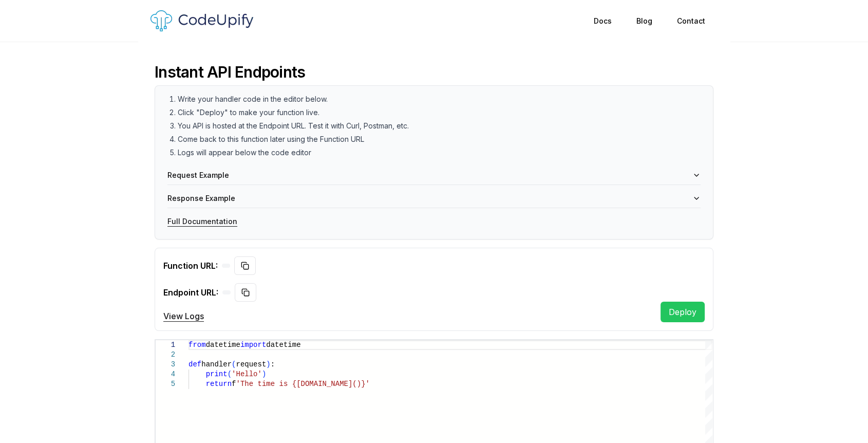 The image size is (868, 443). Describe the element at coordinates (219, 383) in the screenshot. I see `span: return` at that location.